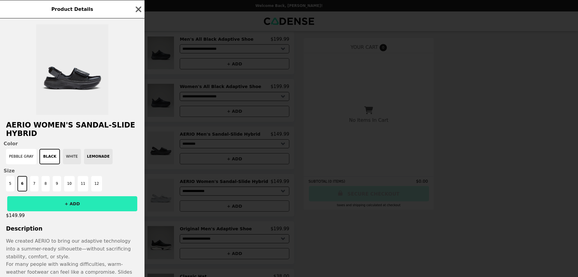 This screenshot has width=578, height=277. Describe the element at coordinates (10, 183) in the screenshot. I see `button: 5` at that location.